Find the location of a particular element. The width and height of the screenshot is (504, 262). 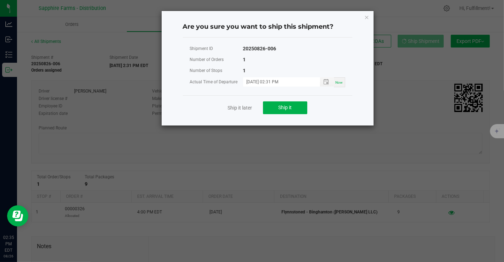

div: Number of Orders is located at coordinates (216, 60).